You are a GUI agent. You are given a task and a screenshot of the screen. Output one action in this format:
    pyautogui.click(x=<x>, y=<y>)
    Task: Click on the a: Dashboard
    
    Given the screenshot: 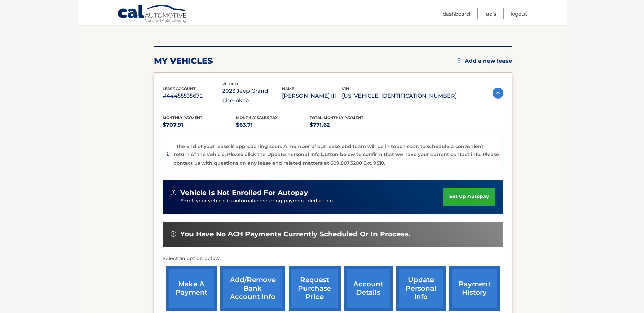 What is the action you would take?
    pyautogui.click(x=456, y=14)
    